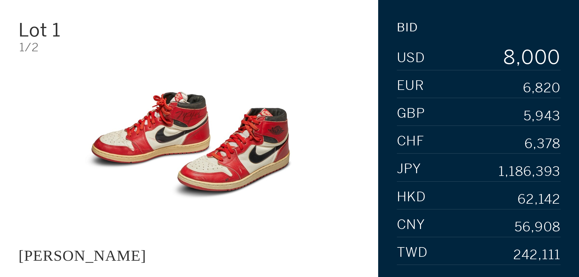  Describe the element at coordinates (410, 86) in the screenshot. I see `span: EUR` at that location.